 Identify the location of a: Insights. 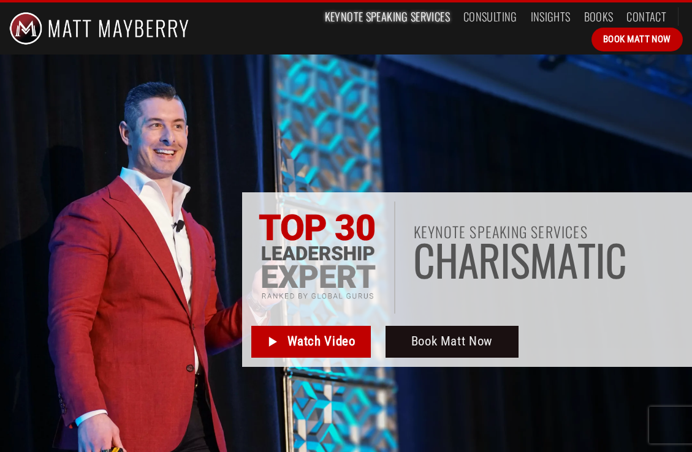
(550, 17).